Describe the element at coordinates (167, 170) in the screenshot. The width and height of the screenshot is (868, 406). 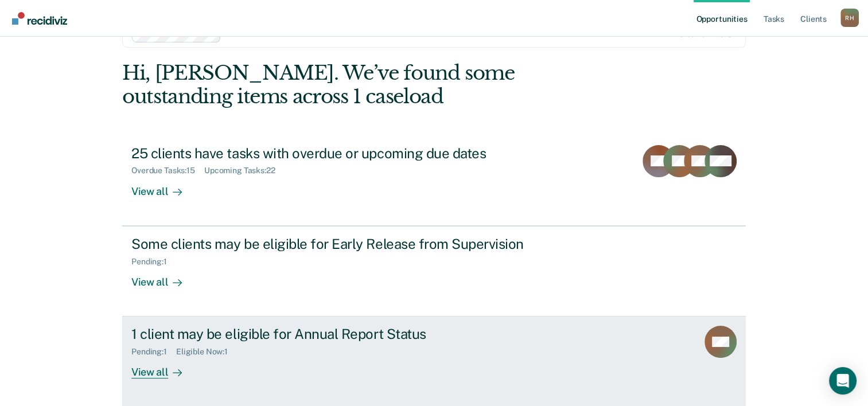
I see `div: Overdue Tasks : 15` at that location.